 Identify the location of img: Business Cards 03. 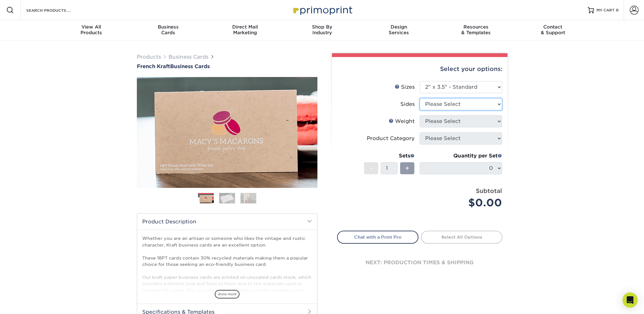
(248, 198).